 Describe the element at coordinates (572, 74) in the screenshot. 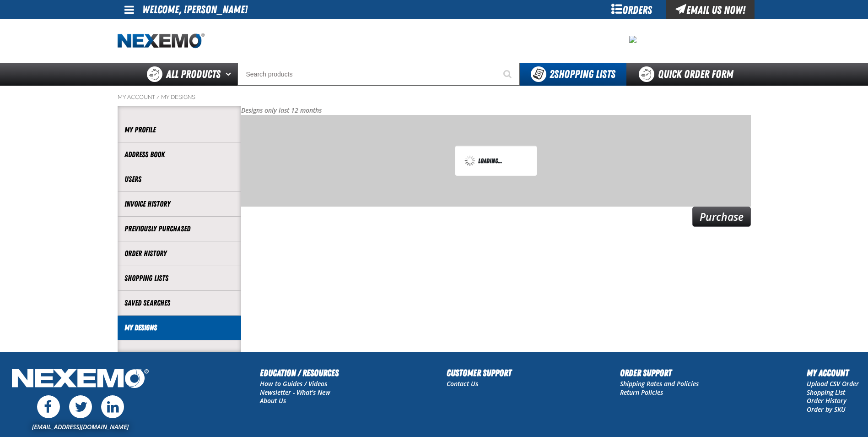

I see `button: You have 2 Shopping Lists. Open to view details` at that location.